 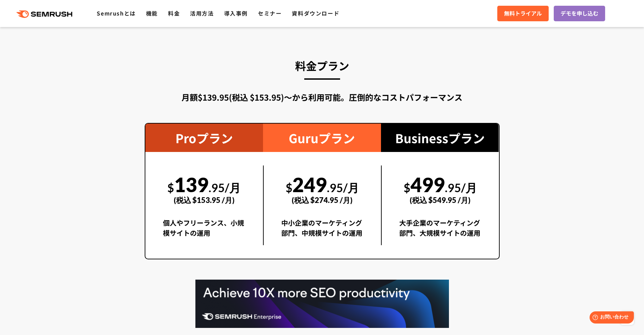 What do you see at coordinates (523, 13) in the screenshot?
I see `a: 無料トライアル` at bounding box center [523, 13].